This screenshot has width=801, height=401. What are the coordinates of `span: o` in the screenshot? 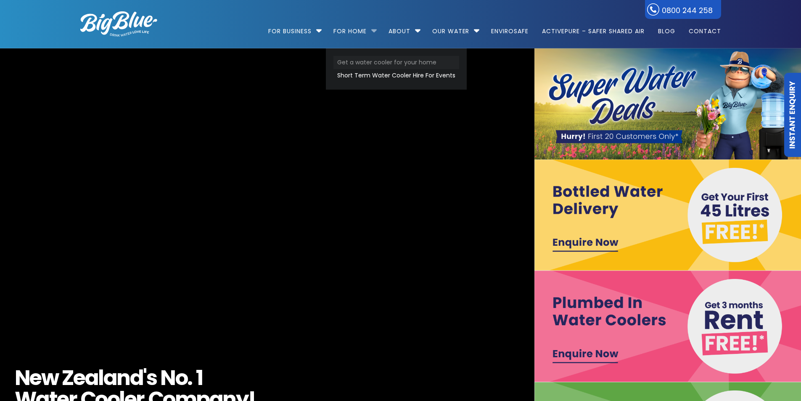 It's located at (181, 377).